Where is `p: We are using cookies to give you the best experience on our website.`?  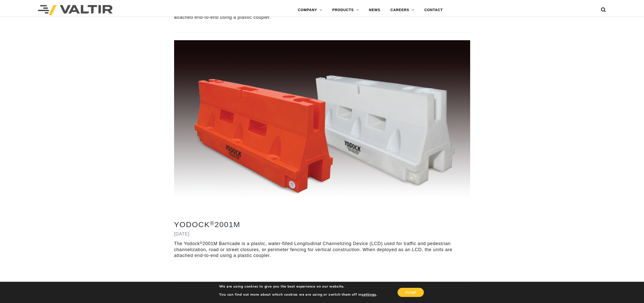 p: We are using cookies to give you the best experience on our website. is located at coordinates (298, 286).